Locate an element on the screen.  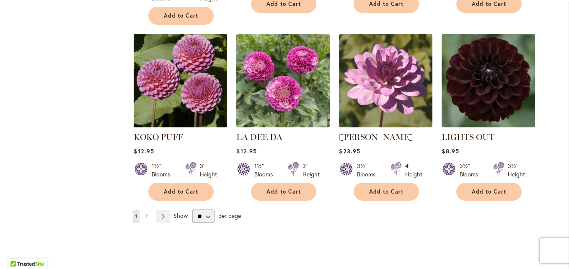
span: Show is located at coordinates (181, 215).